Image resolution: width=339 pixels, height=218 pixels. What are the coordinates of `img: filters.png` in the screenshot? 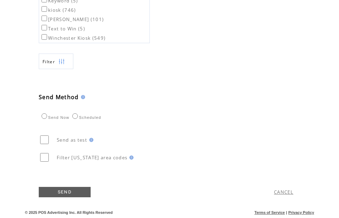 It's located at (62, 62).